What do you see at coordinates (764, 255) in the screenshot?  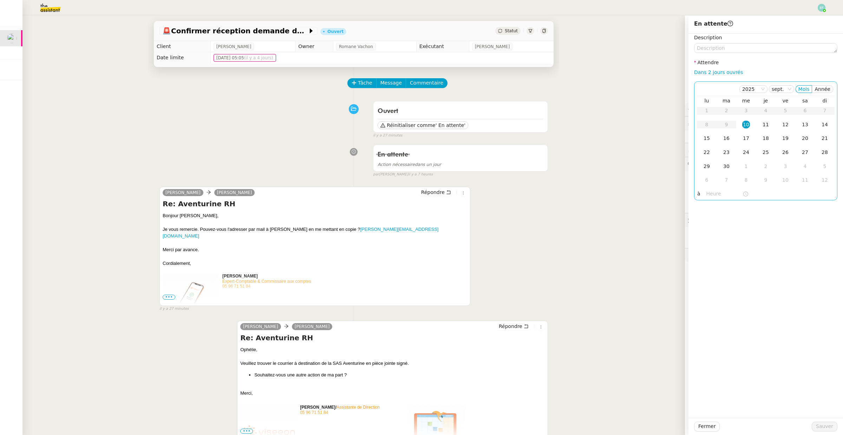 I see `div: 🧴Autres` at bounding box center [764, 255].